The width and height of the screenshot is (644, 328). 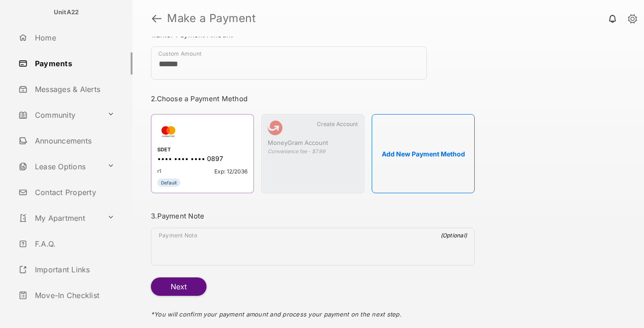 What do you see at coordinates (313, 143) in the screenshot?
I see `div: MoneyGram Account` at bounding box center [313, 143].